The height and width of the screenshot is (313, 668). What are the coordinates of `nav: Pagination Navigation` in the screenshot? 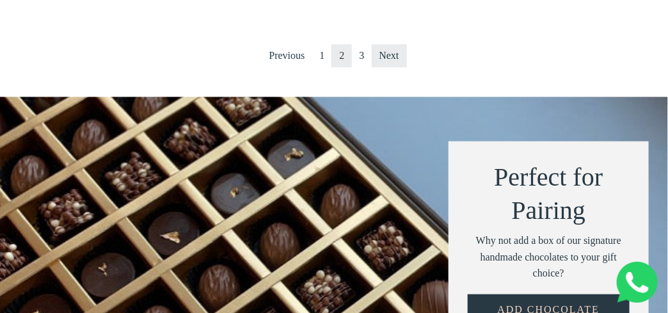 It's located at (333, 56).